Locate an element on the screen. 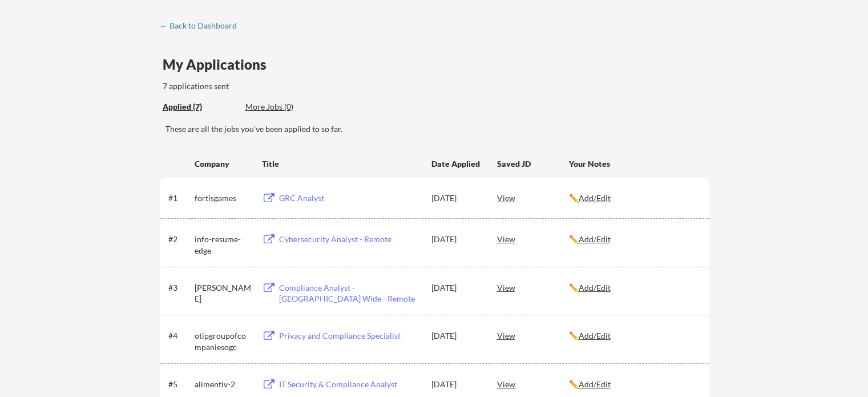  div: #1 is located at coordinates (179, 198).